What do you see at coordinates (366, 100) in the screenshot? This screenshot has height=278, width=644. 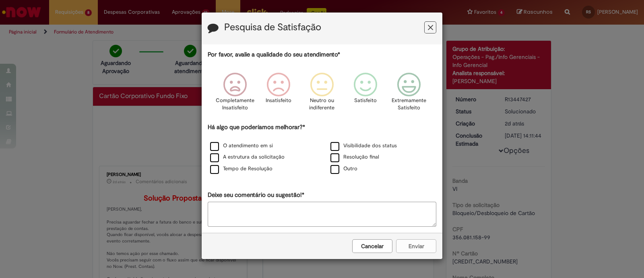 I see `p: Satisfeito` at bounding box center [366, 100].